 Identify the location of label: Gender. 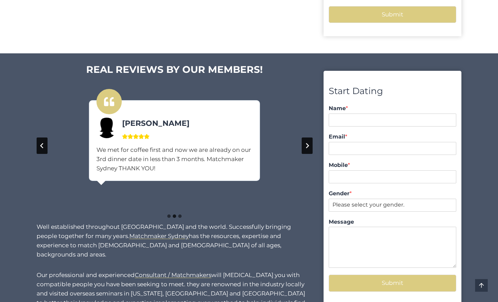
(392, 194).